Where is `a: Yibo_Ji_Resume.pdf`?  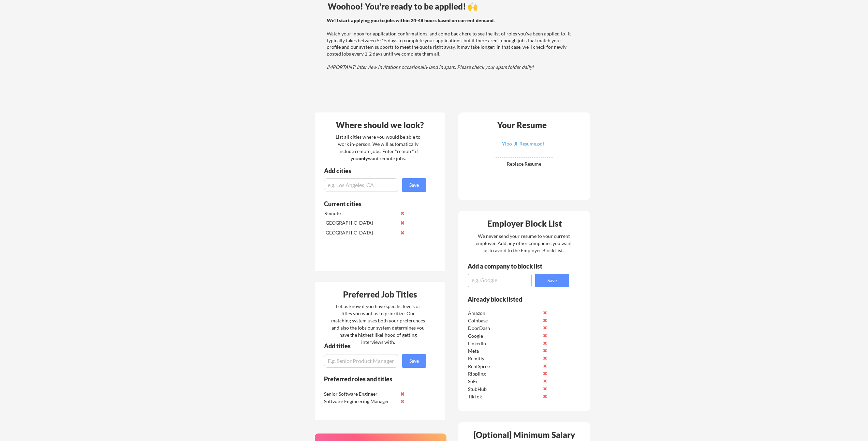 a: Yibo_Ji_Resume.pdf is located at coordinates (523, 146).